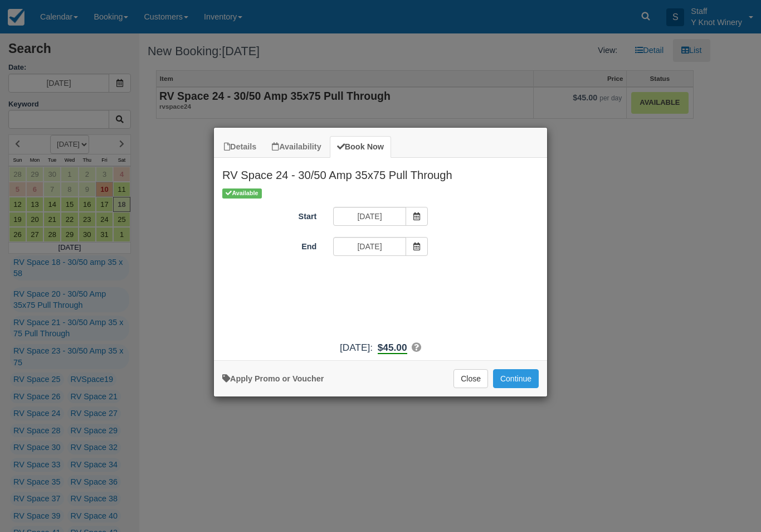 This screenshot has height=532, width=761. What do you see at coordinates (380, 172) in the screenshot?
I see `h2: RV Space 24 - 30/50 Amp 35x75 Pull Through` at bounding box center [380, 172].